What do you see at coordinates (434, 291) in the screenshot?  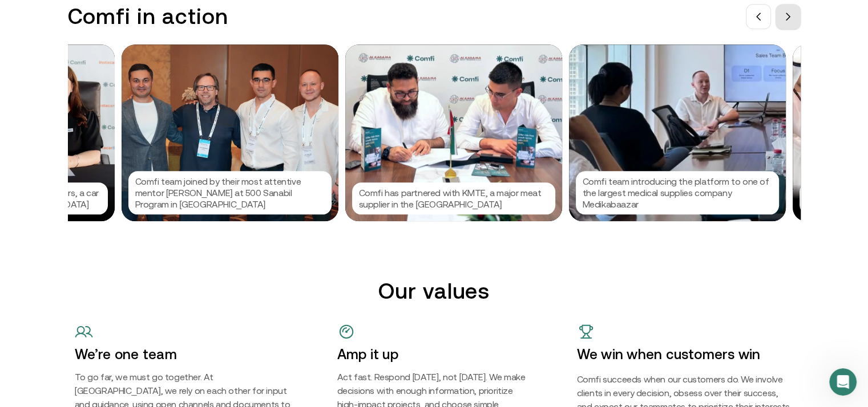 I see `h2: Our values` at bounding box center [434, 291].